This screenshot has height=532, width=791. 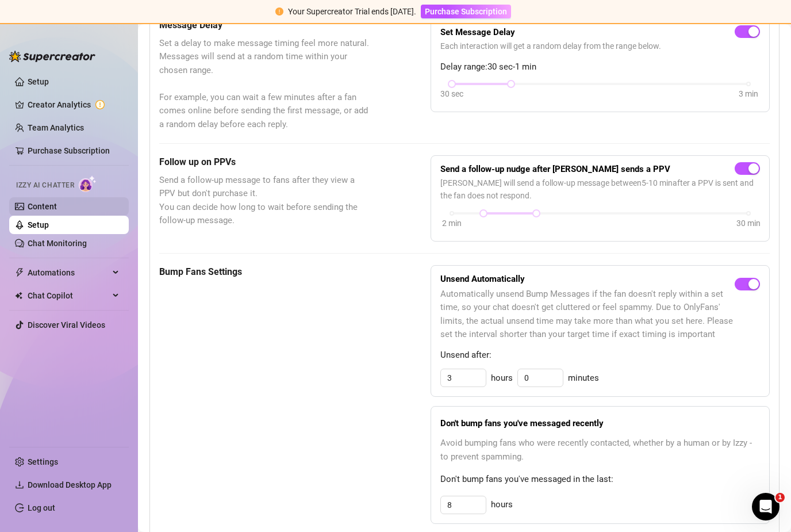 What do you see at coordinates (749, 223) in the screenshot?
I see `div: 30 min` at bounding box center [749, 223].